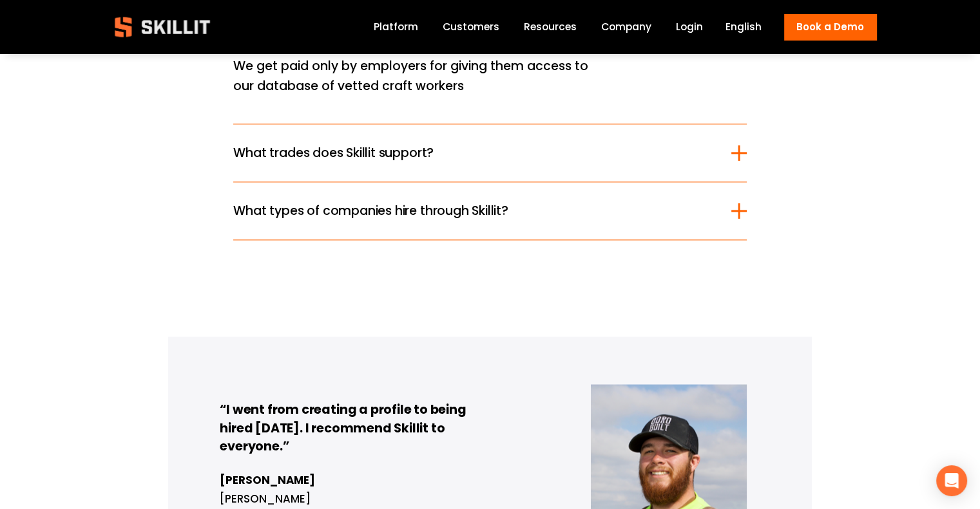  I want to click on a: Company, so click(626, 27).